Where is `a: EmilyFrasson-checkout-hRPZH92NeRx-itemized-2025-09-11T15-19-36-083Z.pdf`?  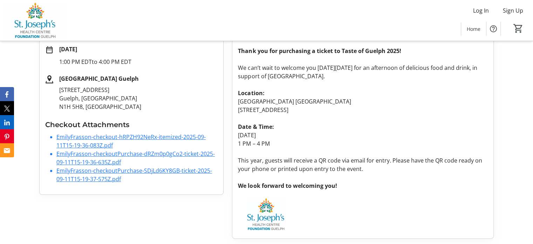 a: EmilyFrasson-checkout-hRPZH92NeRx-itemized-2025-09-11T15-19-36-083Z.pdf is located at coordinates (131, 141).